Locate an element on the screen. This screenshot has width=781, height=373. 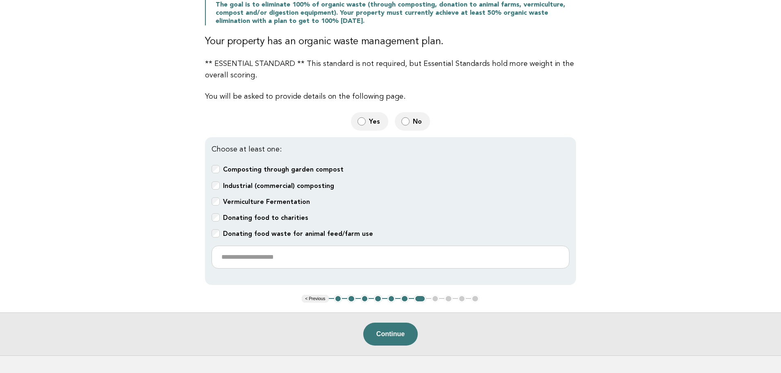
p: You will be asked to provide details on the following page. is located at coordinates (390, 97).